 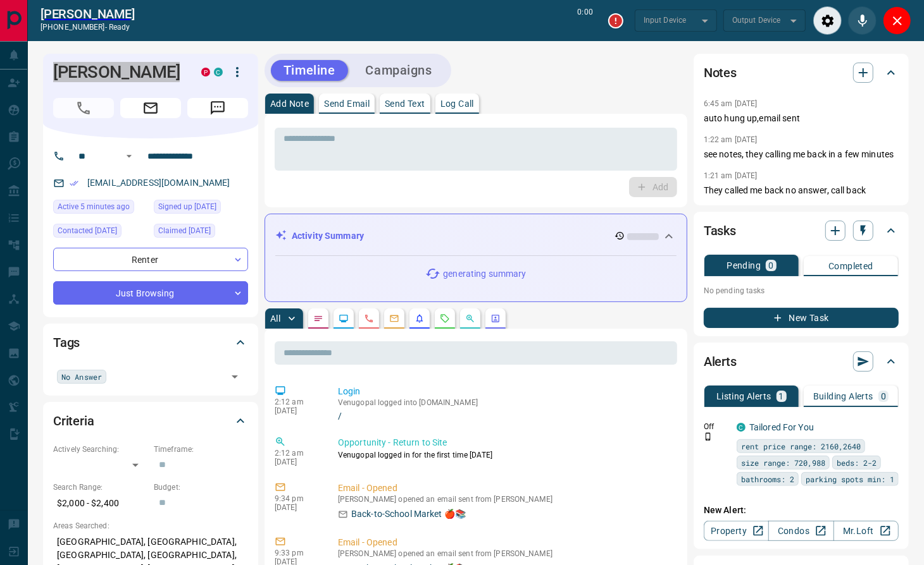 What do you see at coordinates (84, 108) in the screenshot?
I see `span: Call` at bounding box center [84, 108].